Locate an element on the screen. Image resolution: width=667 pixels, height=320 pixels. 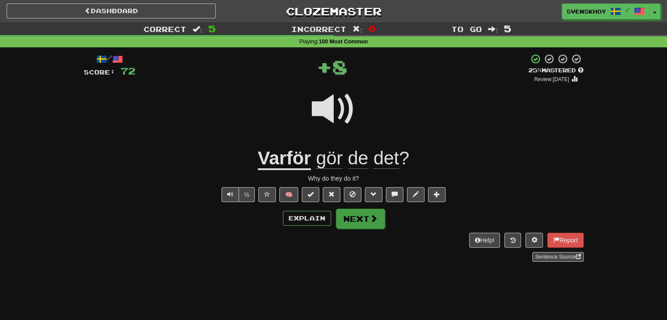
span: gör is located at coordinates (330, 158).